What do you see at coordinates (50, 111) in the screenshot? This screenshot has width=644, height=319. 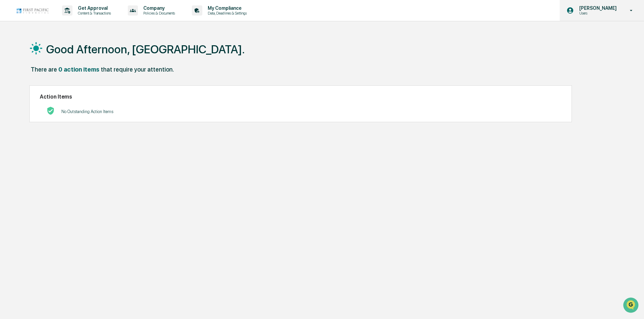 I see `img: No Actions logo` at bounding box center [50, 111].